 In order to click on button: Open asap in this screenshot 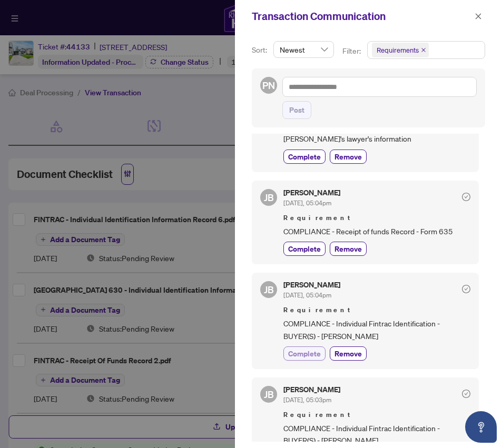, I will do `click(481, 427)`.